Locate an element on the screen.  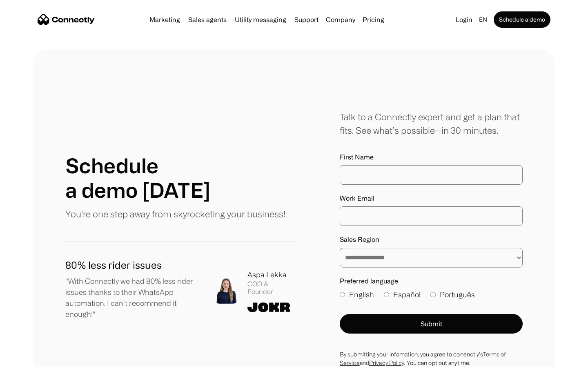
label: Preferred language is located at coordinates (431, 281).